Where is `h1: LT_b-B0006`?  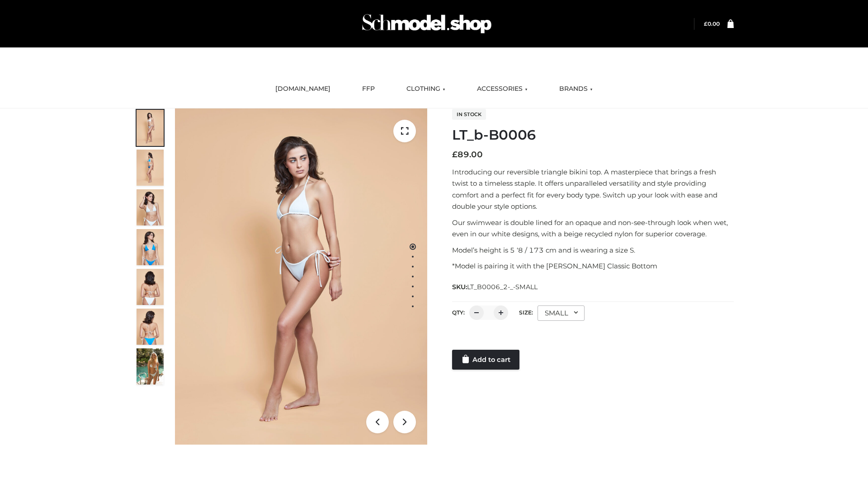
h1: LT_b-B0006 is located at coordinates (592, 135).